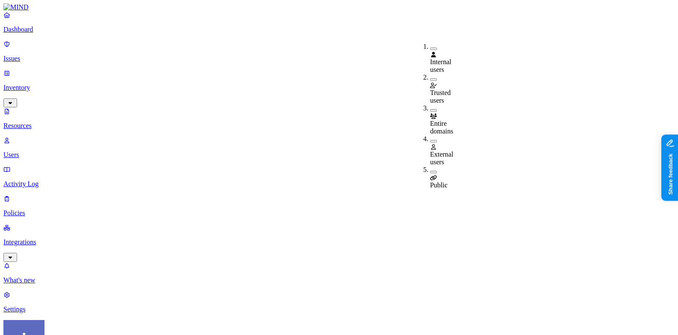  Describe the element at coordinates (339, 88) in the screenshot. I see `a: Inventory` at that location.